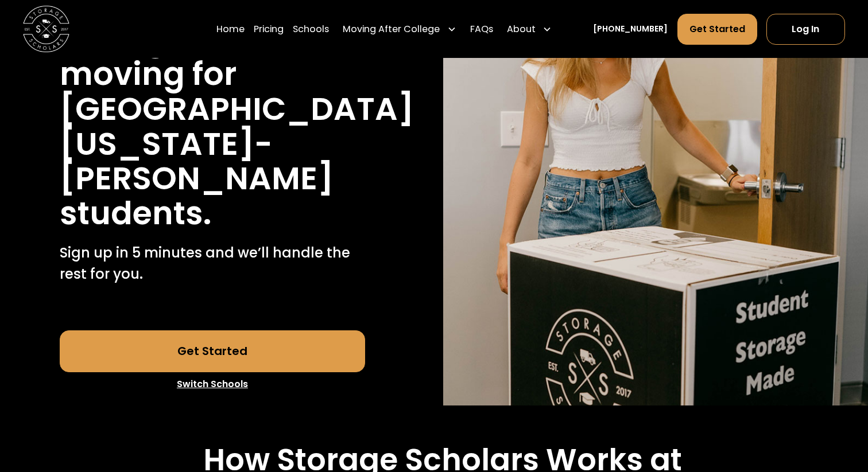 Image resolution: width=868 pixels, height=472 pixels. Describe the element at coordinates (482, 29) in the screenshot. I see `a: FAQs` at that location.